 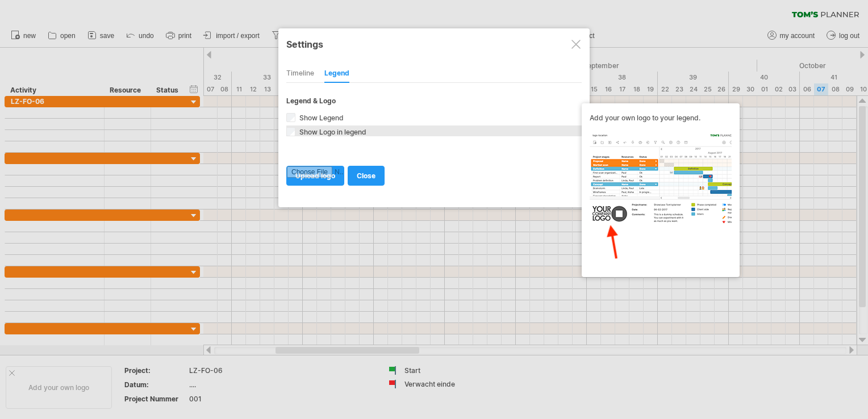 I want to click on span: Show Legend, so click(x=321, y=118).